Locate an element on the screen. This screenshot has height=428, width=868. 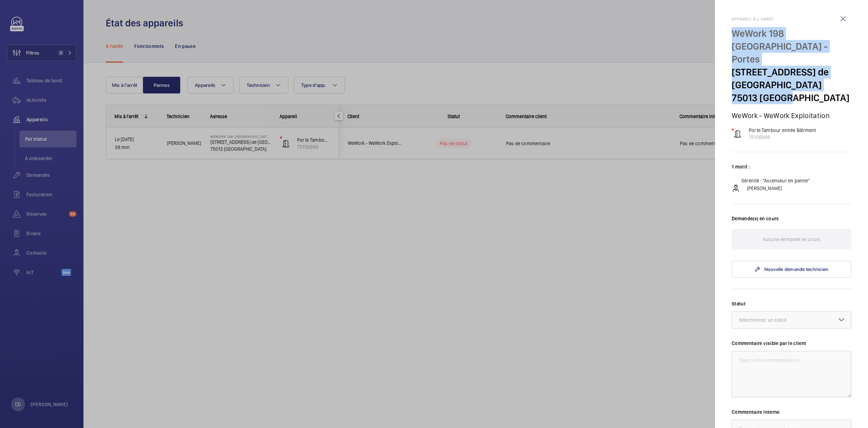
div: Sélectionnez un statut is located at coordinates (771, 320).